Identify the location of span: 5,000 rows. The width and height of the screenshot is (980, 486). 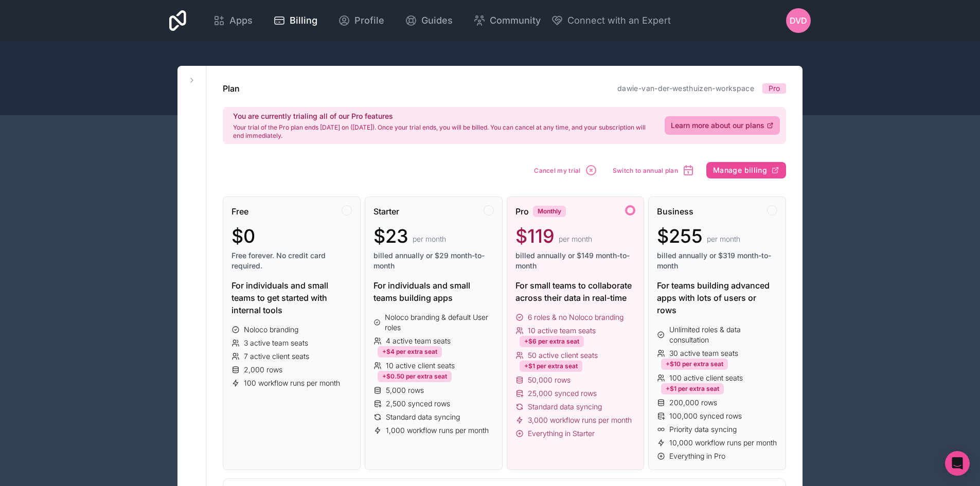
(405, 390).